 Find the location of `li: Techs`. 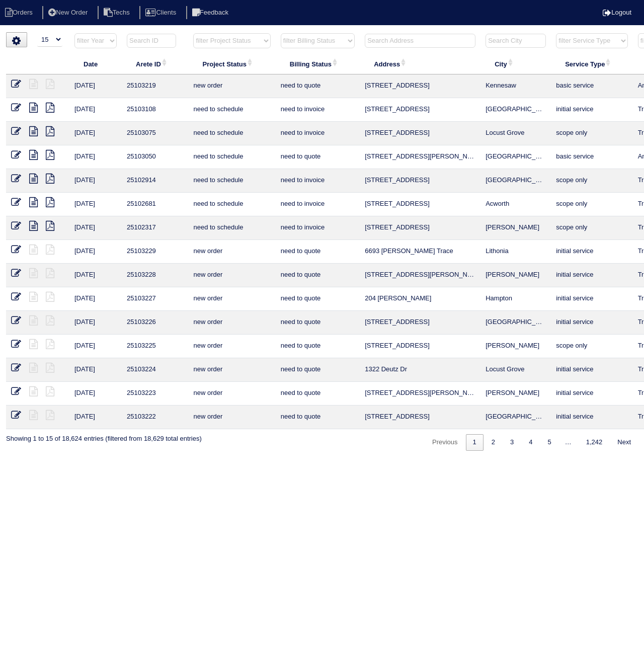

li: Techs is located at coordinates (118, 12).